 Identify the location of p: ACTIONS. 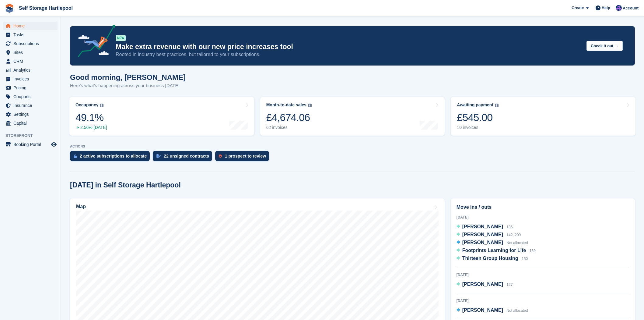
(352, 146).